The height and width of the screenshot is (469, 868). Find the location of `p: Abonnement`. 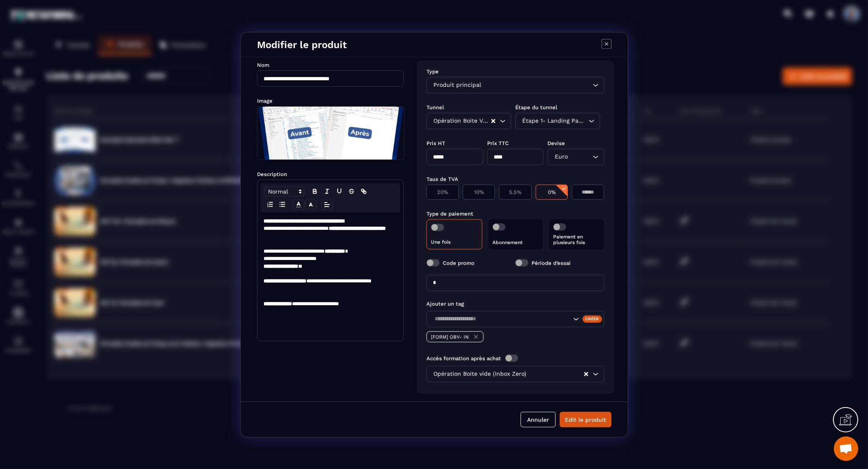

p: Abonnement is located at coordinates (515, 242).